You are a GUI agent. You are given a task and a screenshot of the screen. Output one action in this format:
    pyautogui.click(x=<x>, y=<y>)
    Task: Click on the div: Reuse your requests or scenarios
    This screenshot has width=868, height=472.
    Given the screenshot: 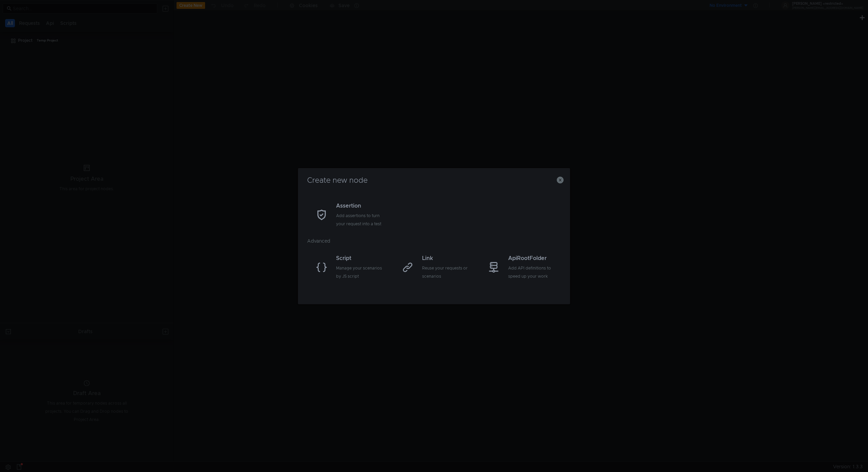 What is the action you would take?
    pyautogui.click(x=446, y=272)
    